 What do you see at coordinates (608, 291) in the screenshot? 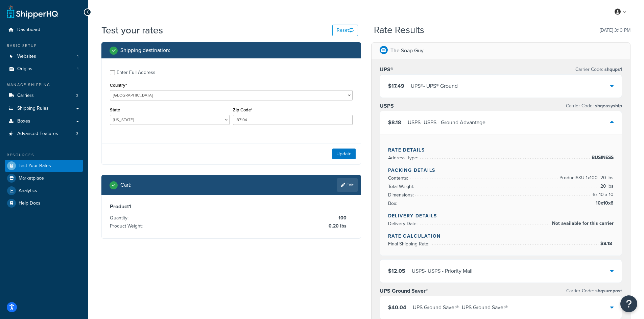
I see `span: shqsurepost` at bounding box center [608, 291].